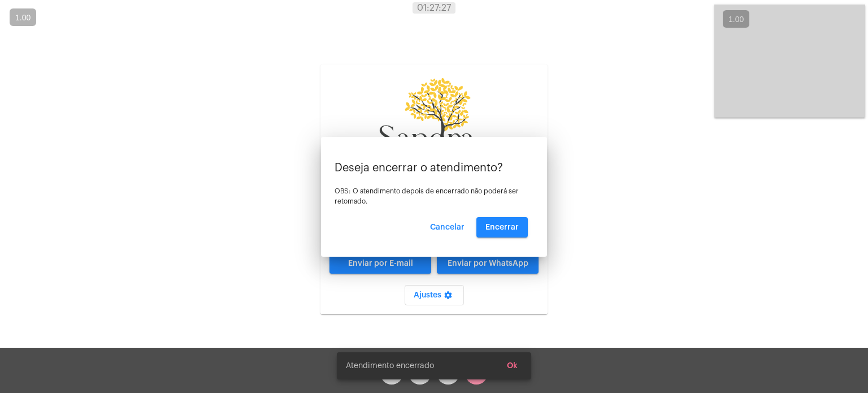 This screenshot has width=868, height=393. Describe the element at coordinates (447, 228) in the screenshot. I see `button: Cancelar` at that location.